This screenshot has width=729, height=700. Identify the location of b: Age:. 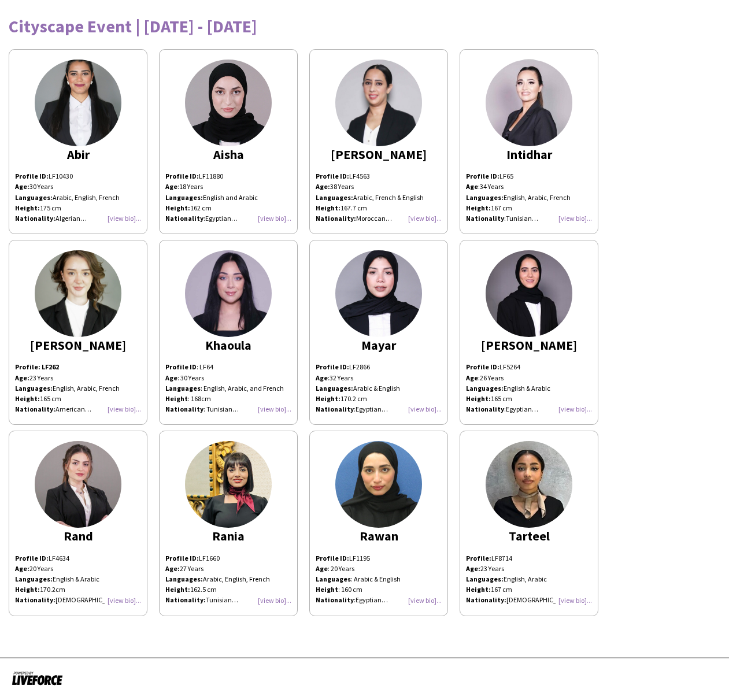
(473, 568).